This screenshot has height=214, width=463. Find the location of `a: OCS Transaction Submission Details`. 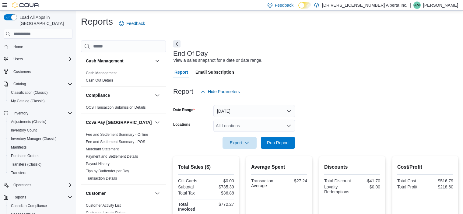

a: OCS Transaction Submission Details is located at coordinates (116, 107).